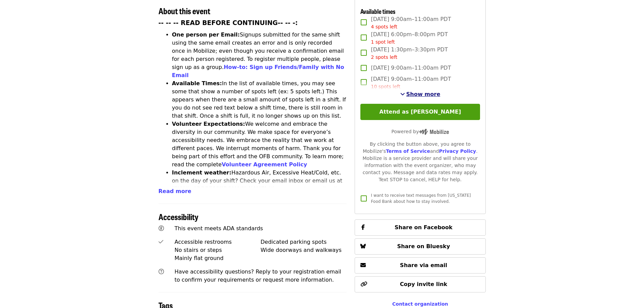 The height and width of the screenshot is (308, 644). What do you see at coordinates (258, 71) in the screenshot?
I see `a: How-to: Sign up Friends/Family with No Email` at bounding box center [258, 71].